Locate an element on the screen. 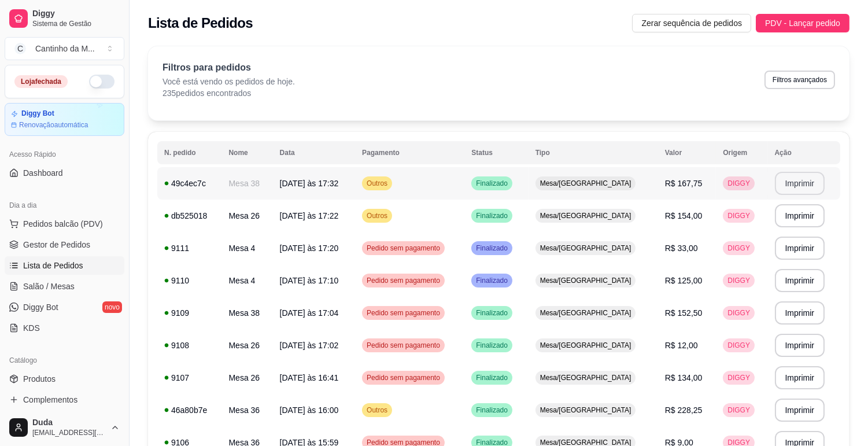  th: Origem is located at coordinates (741, 153).